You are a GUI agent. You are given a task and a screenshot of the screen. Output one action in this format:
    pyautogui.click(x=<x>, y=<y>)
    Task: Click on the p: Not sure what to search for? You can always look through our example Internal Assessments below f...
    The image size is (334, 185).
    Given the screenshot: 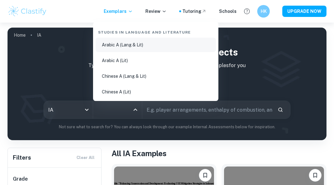 What is the action you would take?
    pyautogui.click(x=167, y=127)
    